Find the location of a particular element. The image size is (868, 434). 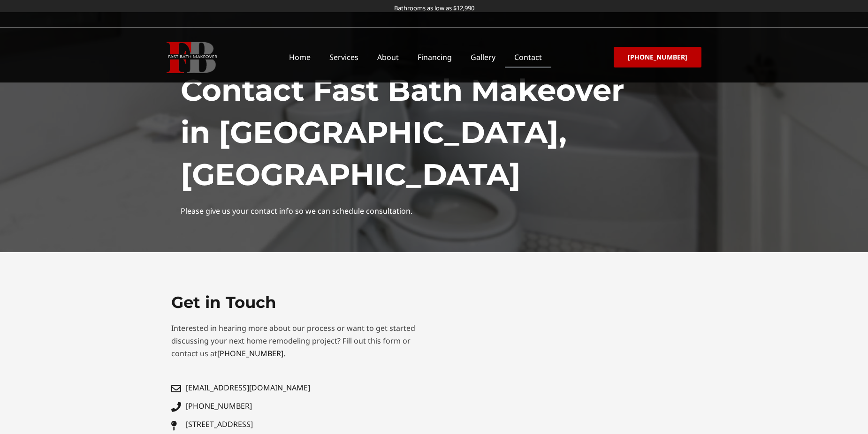

a: Financing is located at coordinates (434, 57).